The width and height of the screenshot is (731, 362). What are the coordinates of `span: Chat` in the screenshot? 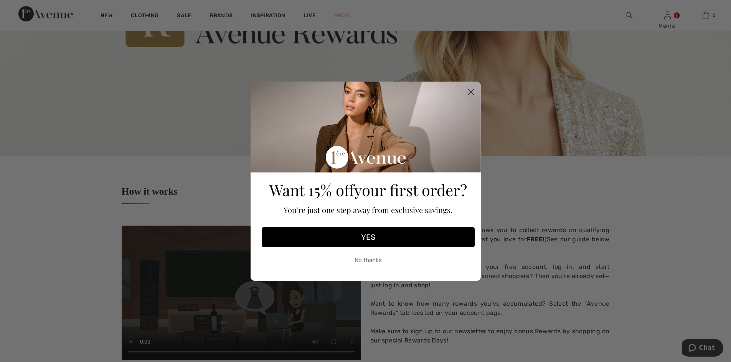 It's located at (25, 9).